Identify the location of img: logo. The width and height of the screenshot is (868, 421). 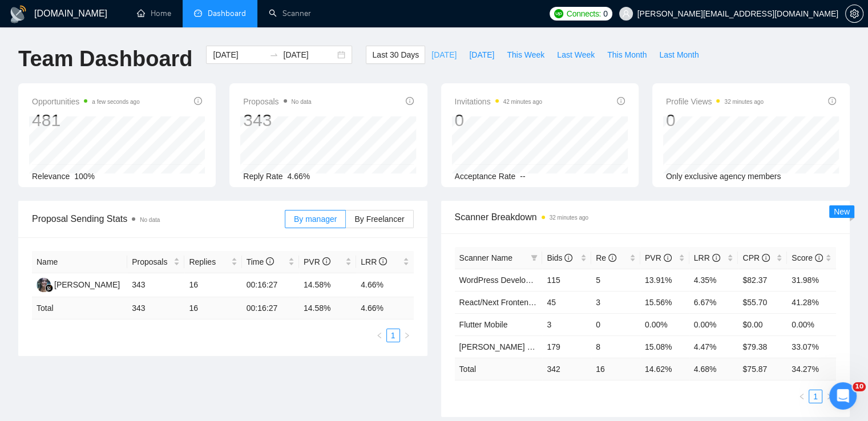
(18, 14).